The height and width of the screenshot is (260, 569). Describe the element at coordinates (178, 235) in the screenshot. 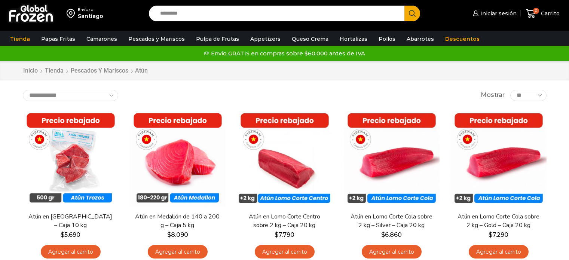

I see `bdi: 8.090` at that location.